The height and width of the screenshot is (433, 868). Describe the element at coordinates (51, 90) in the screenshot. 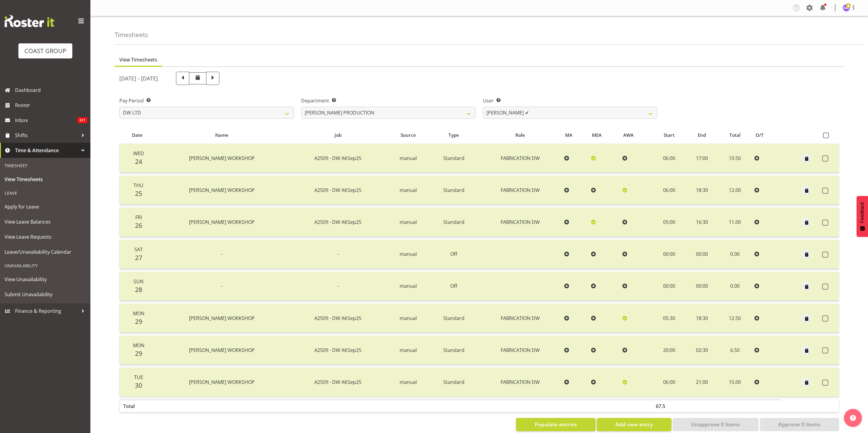

I see `span: Dashboard` at that location.